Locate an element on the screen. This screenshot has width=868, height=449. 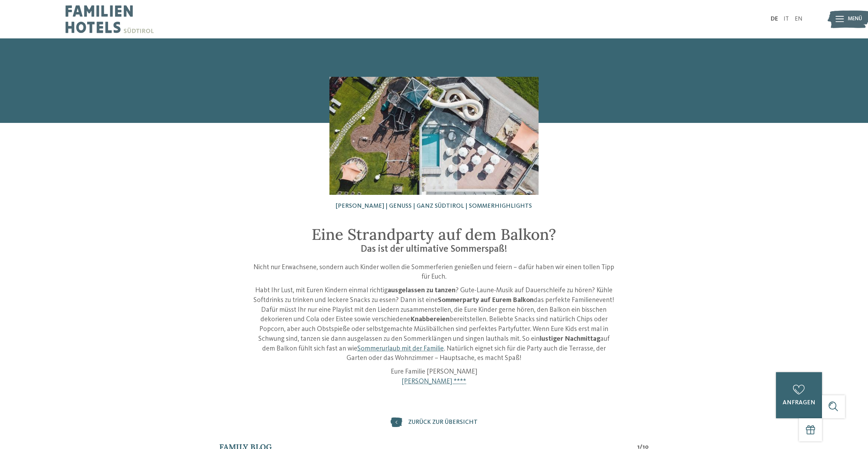
span: Das ist der ultimative Sommerspaß! is located at coordinates (434, 249).